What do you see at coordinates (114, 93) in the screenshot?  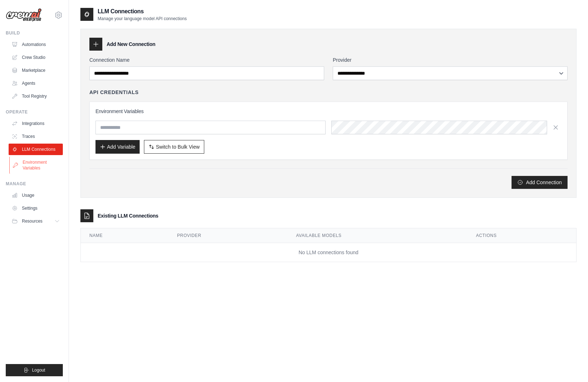 I see `h4: API Credentials` at bounding box center [114, 93].